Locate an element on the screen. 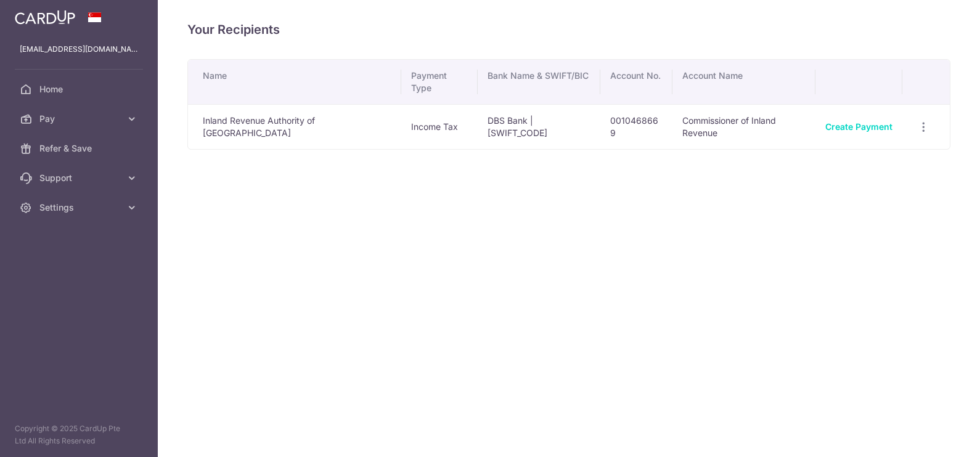  span: Support is located at coordinates (80, 178).